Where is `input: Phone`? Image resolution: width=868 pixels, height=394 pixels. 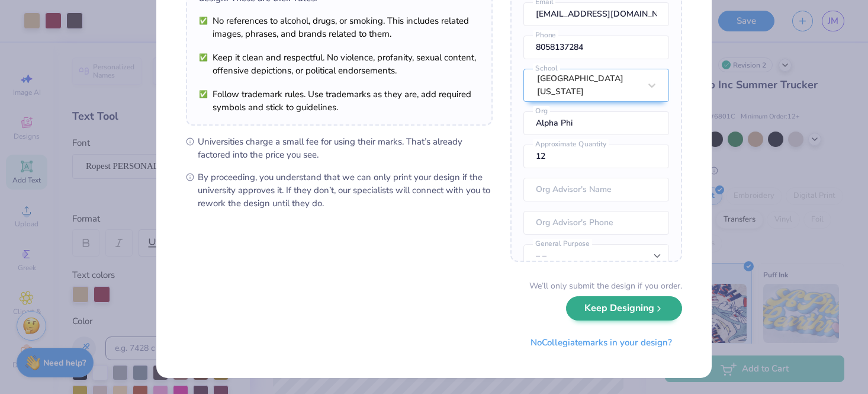 input: Phone is located at coordinates (597, 47).